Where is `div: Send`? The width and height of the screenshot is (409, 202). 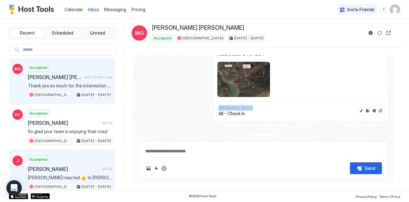
div: Send is located at coordinates (370, 168).